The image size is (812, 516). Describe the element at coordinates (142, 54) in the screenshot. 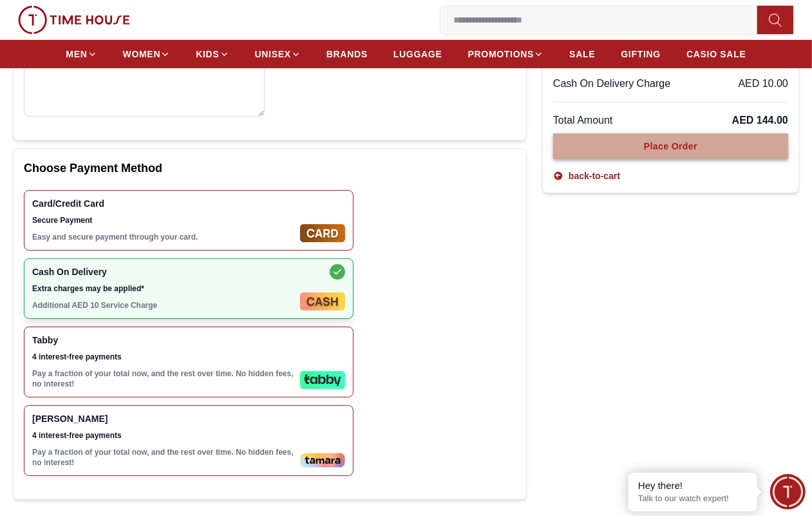

I see `span: WOMEN` at that location.